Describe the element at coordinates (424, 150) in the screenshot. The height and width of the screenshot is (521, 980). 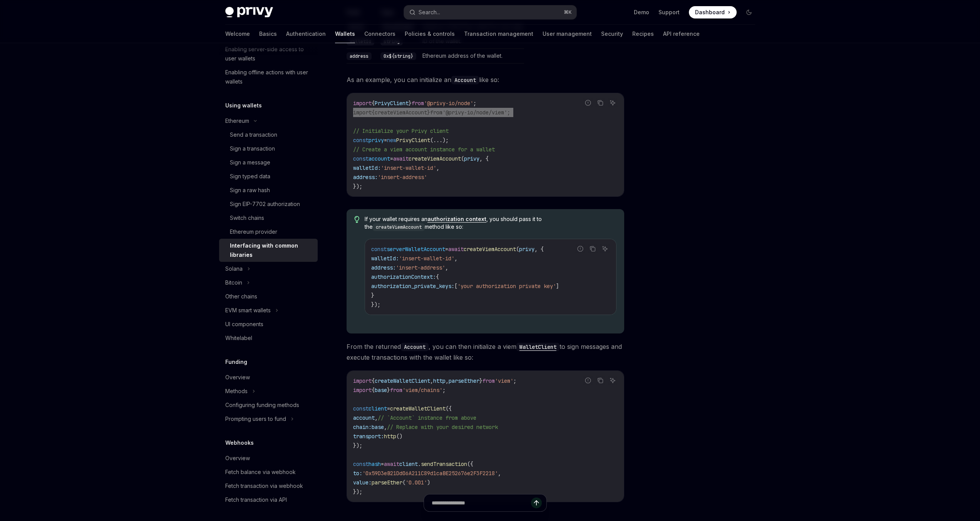
I see `span: // Create a viem account instance for a wallet` at that location.